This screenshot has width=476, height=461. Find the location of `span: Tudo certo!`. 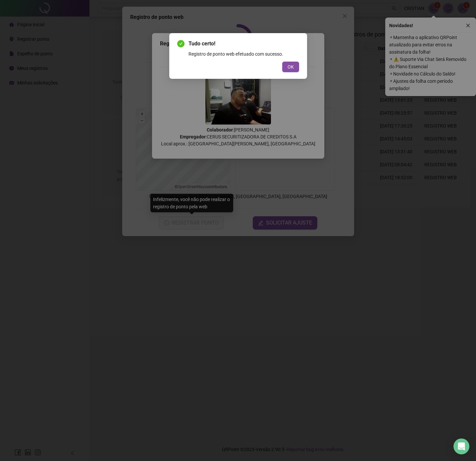

span: Tudo certo! is located at coordinates (244, 44).